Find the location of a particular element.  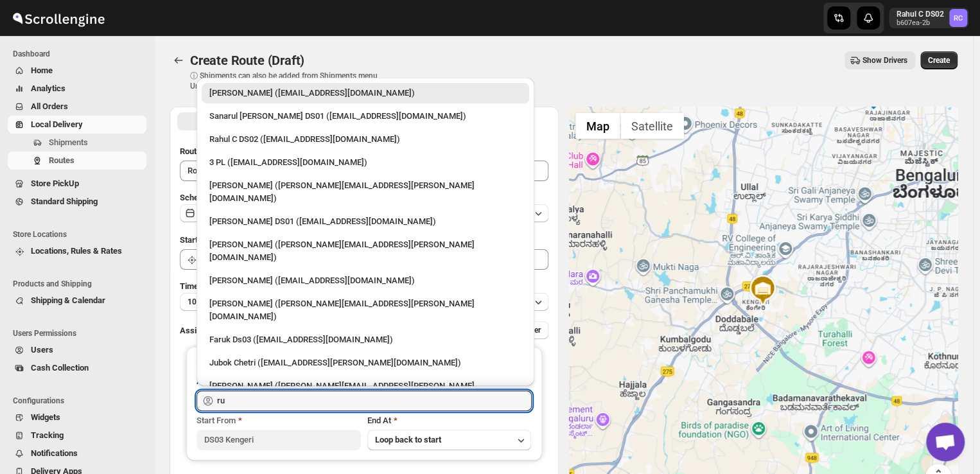

span: Rahul C DS02 is located at coordinates (959, 18).